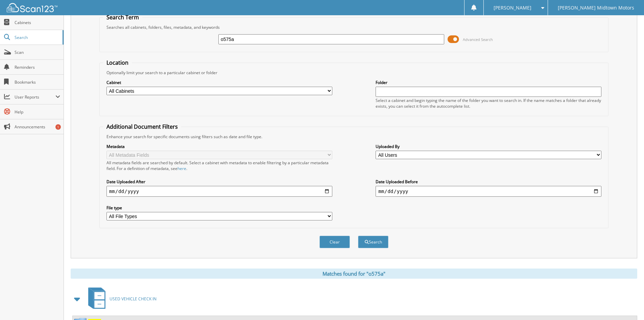 This screenshot has height=320, width=644. What do you see at coordinates (354, 136) in the screenshot?
I see `div: Enhance your search for specific documents using filters such as date and file type.` at bounding box center [354, 136].